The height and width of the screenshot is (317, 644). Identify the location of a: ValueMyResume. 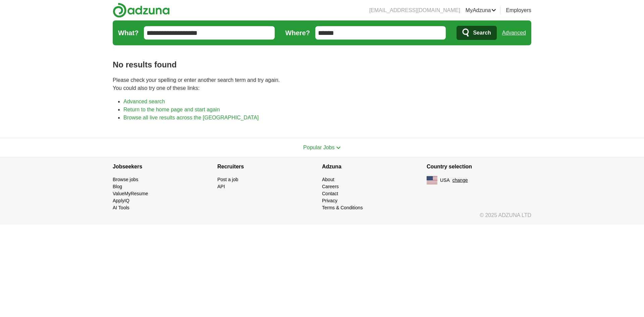
(131, 193).